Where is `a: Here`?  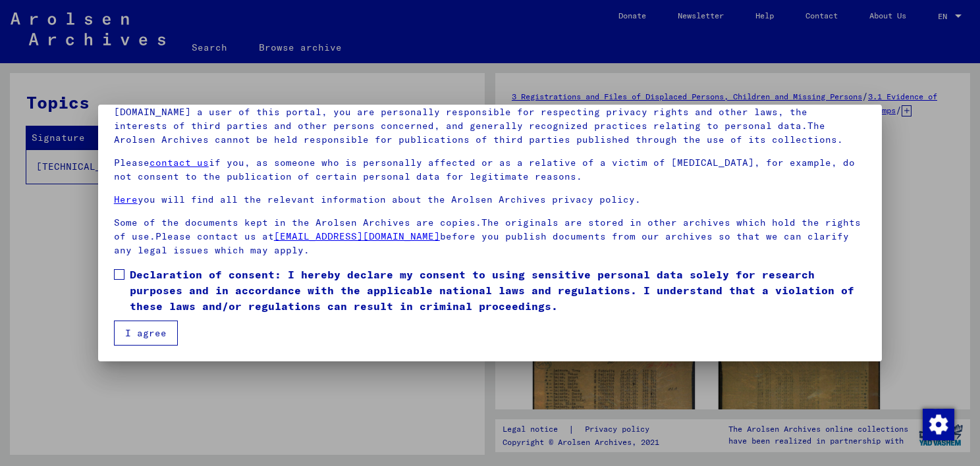 a: Here is located at coordinates (126, 199).